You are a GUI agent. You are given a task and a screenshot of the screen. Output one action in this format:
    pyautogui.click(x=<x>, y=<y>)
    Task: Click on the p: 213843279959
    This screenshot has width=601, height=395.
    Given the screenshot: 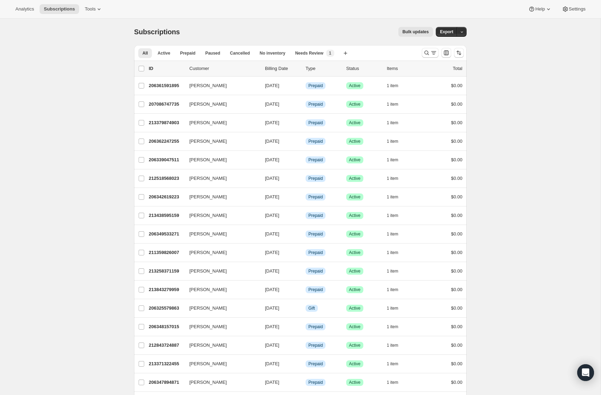 What is the action you would take?
    pyautogui.click(x=166, y=290)
    